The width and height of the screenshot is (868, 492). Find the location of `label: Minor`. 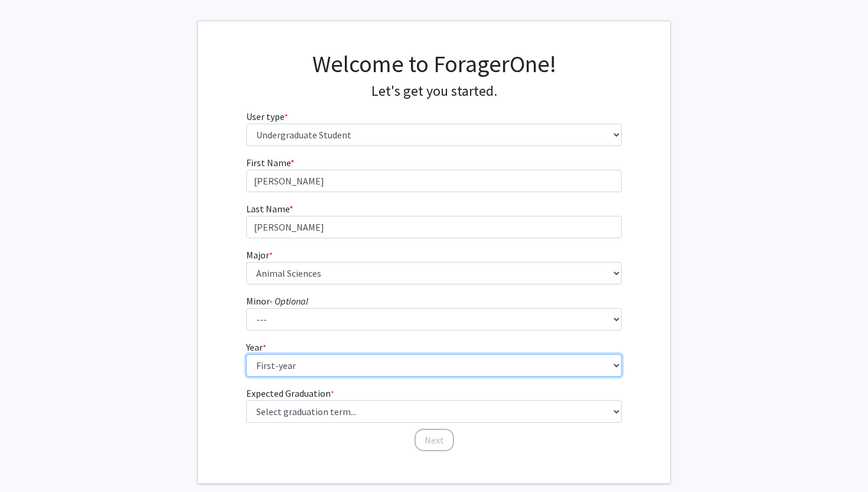

label: Minor is located at coordinates (277, 301).